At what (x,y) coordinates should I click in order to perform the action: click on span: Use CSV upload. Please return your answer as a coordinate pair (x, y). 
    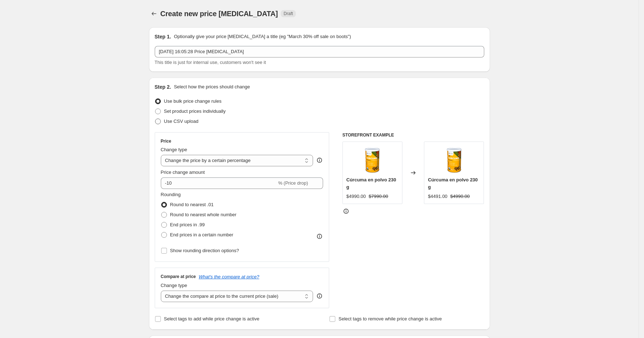
    Looking at the image, I should click on (181, 121).